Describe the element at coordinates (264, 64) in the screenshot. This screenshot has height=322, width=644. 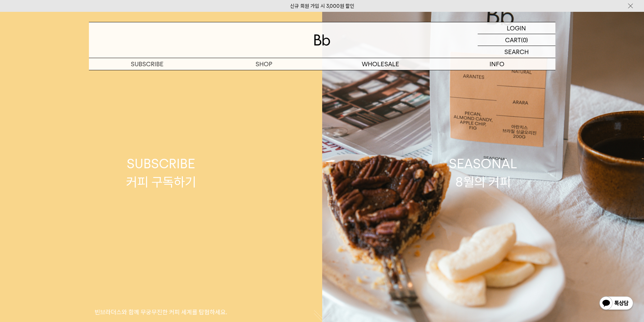
I see `p: SHOP` at that location.